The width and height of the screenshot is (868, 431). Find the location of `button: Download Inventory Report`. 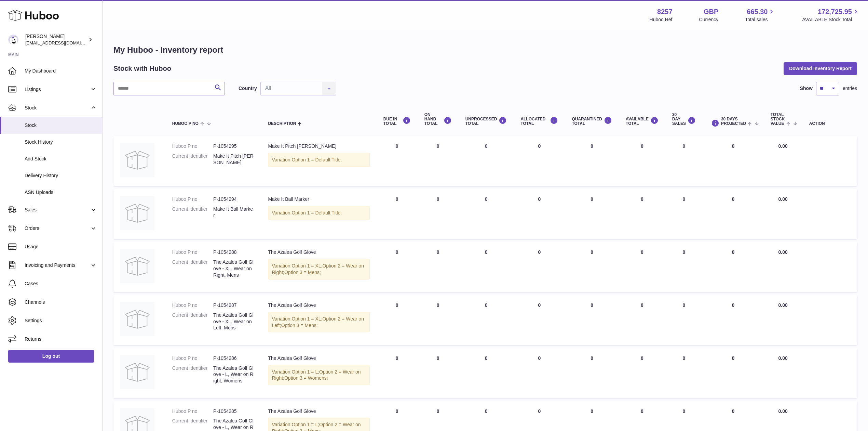

button: Download Inventory Report is located at coordinates (821, 68).